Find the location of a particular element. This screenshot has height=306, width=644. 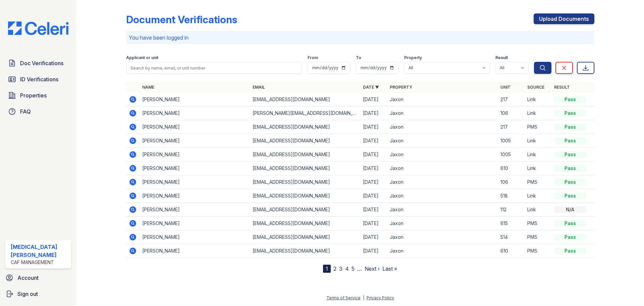

span: Account is located at coordinates (28, 278).